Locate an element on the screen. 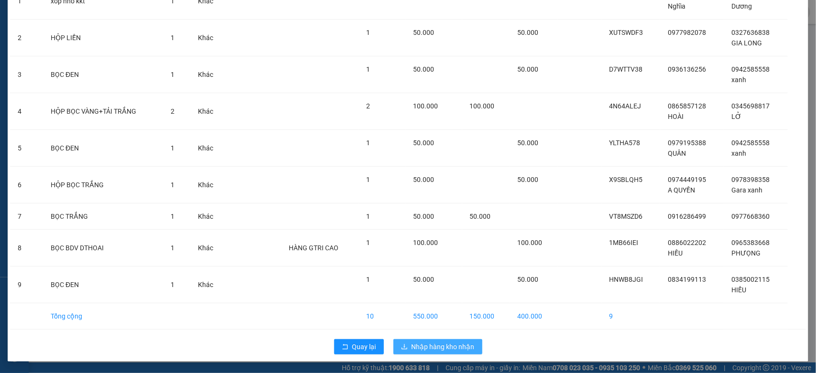  span: YLTHA578 is located at coordinates (624, 143).